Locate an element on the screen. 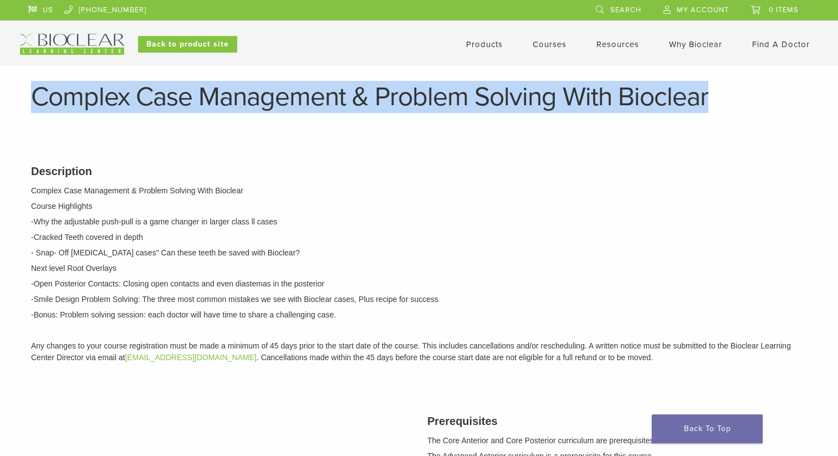 The width and height of the screenshot is (838, 456). a: Products is located at coordinates (484, 44).